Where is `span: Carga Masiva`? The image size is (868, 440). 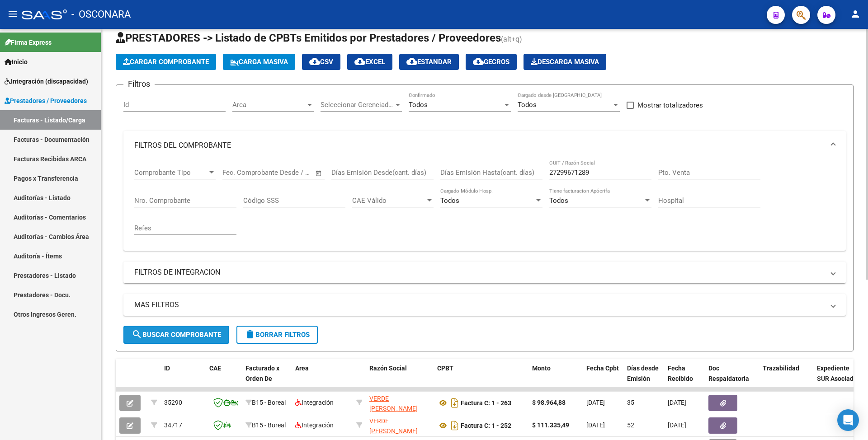
span: Carga Masiva is located at coordinates (259, 62).